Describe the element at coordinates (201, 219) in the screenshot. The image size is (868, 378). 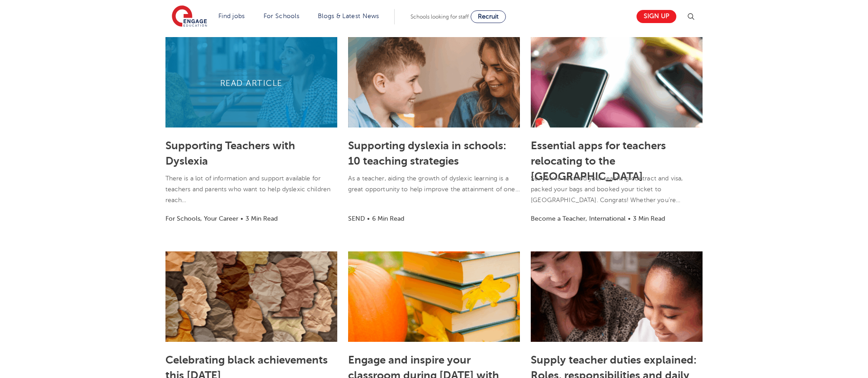
I see `li: For Schools, Your Career` at that location.